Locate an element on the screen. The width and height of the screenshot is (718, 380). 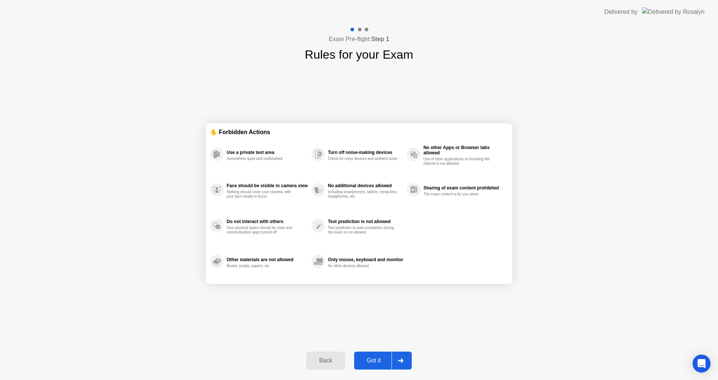
button: Got it is located at coordinates (383, 361).